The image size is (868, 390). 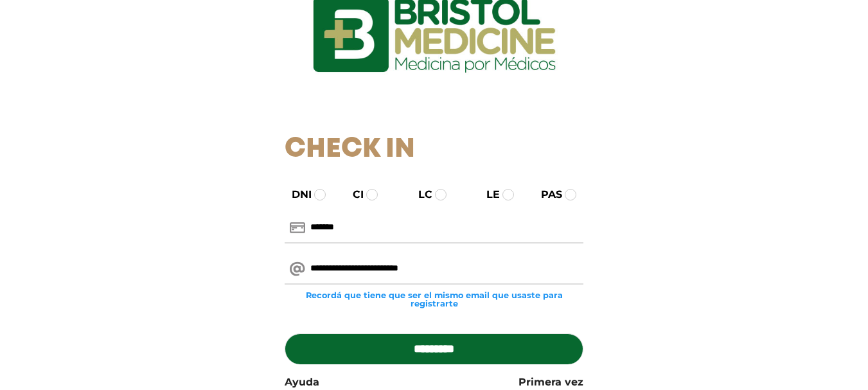 I want to click on label: LC, so click(x=419, y=194).